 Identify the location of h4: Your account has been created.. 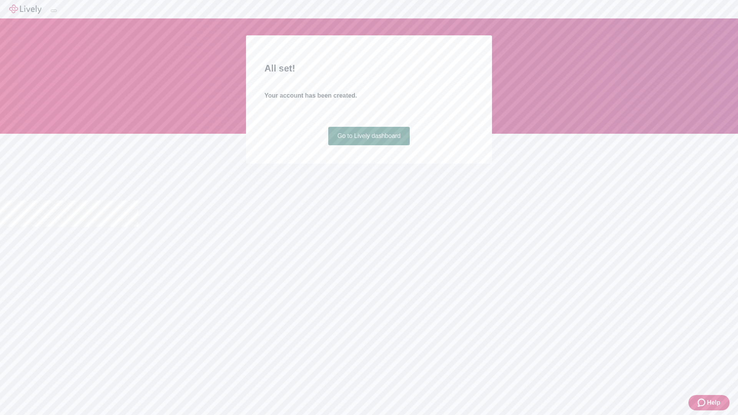
(369, 96).